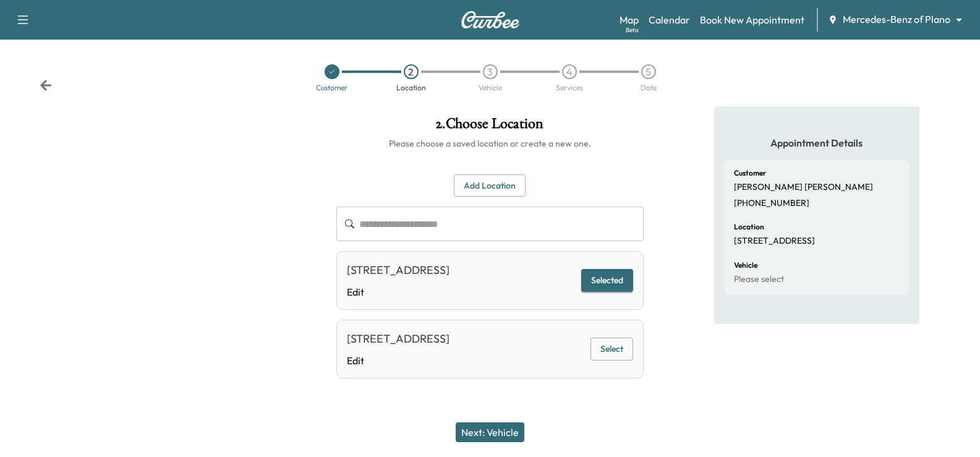  Describe the element at coordinates (611, 349) in the screenshot. I see `button: Select` at that location.